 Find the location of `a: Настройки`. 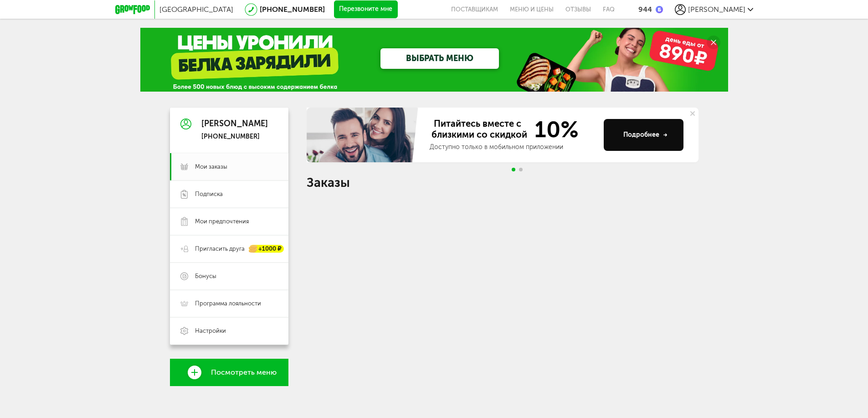

a: Настройки is located at coordinates (229, 331).